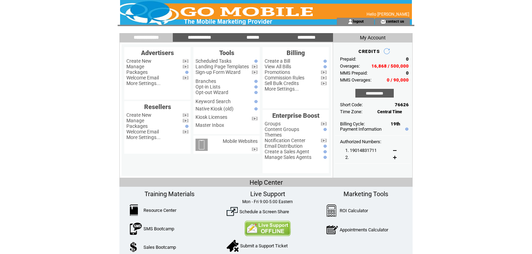  Describe the element at coordinates (350, 22) in the screenshot. I see `img: account_icon.gif` at that location.